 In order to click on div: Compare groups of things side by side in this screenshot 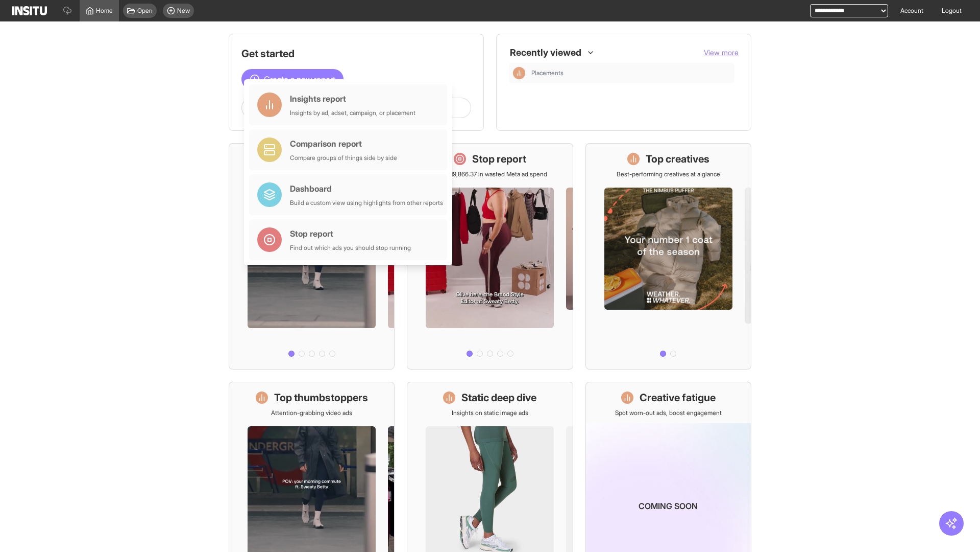, I will do `click(343, 158)`.